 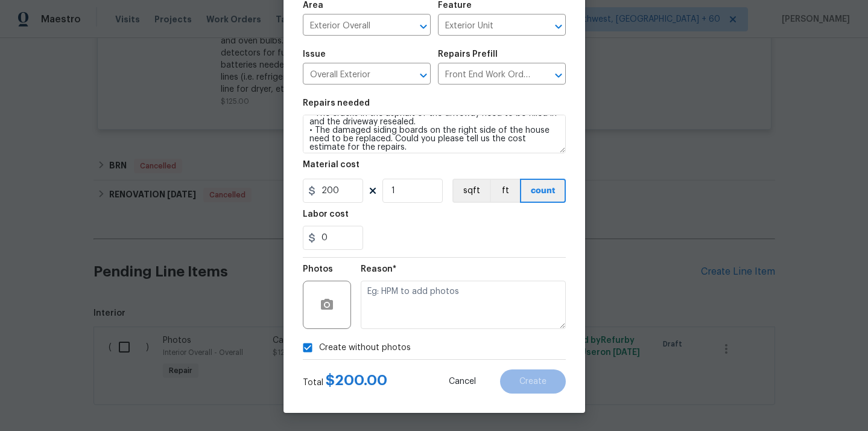 What do you see at coordinates (331, 165) in the screenshot?
I see `h5: Material cost` at bounding box center [331, 165].